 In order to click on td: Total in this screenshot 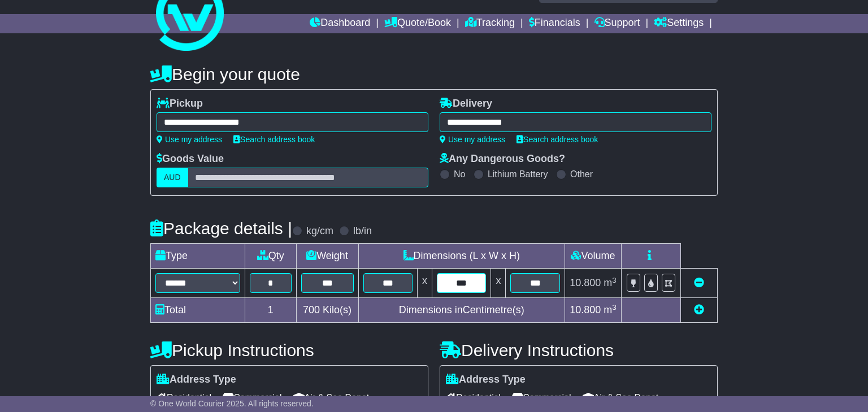, I will do `click(198, 311)`.